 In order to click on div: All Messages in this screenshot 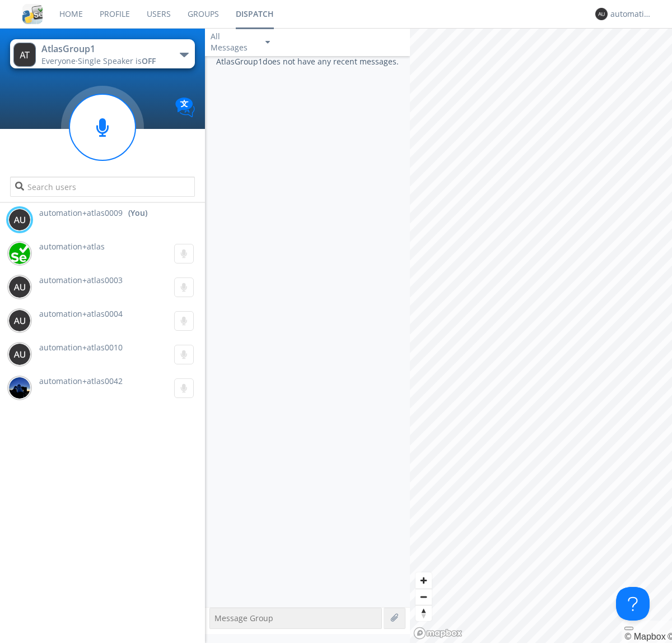, I will do `click(233, 42)`.